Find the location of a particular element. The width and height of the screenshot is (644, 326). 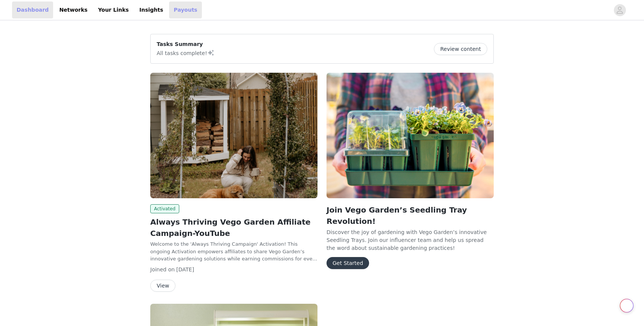

p: Tasks Summary is located at coordinates (185, 44).